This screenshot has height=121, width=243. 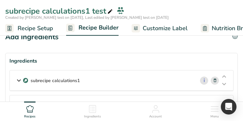 I want to click on p: subrecipe calculations1, so click(x=55, y=81).